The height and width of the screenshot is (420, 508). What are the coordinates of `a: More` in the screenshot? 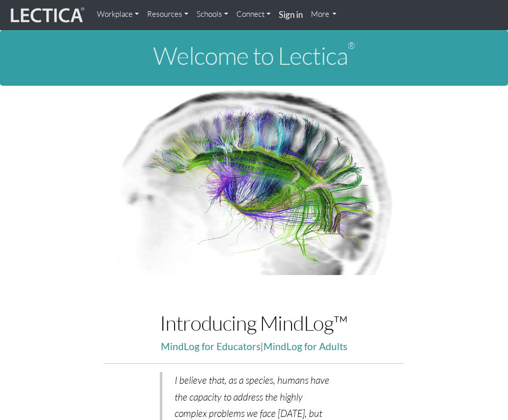 It's located at (324, 14).